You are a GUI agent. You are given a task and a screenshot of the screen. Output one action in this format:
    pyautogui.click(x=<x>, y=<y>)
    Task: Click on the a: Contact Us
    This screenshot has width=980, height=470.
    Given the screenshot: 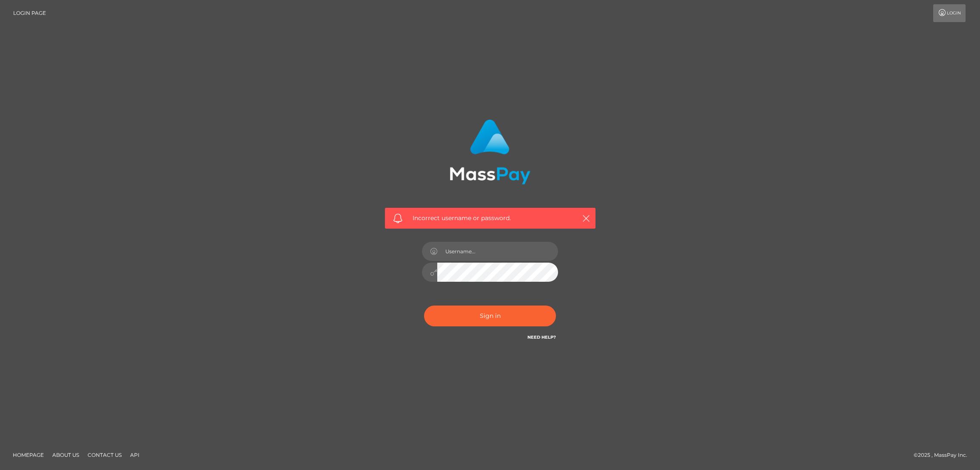 What is the action you would take?
    pyautogui.click(x=105, y=455)
    